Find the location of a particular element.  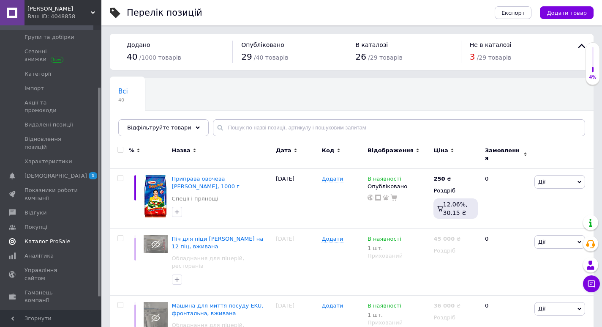

span: Відновлення позицій is located at coordinates (51, 143).